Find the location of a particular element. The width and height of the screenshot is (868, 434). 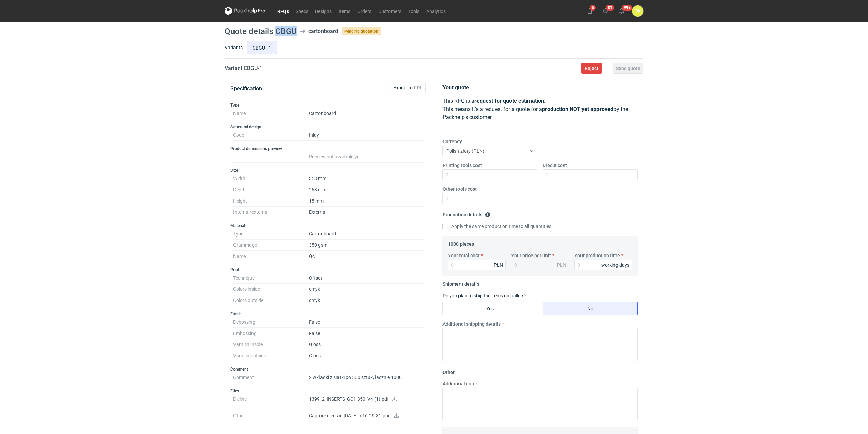

label: Do you plan to ship the items on pallets? is located at coordinates (484, 295).